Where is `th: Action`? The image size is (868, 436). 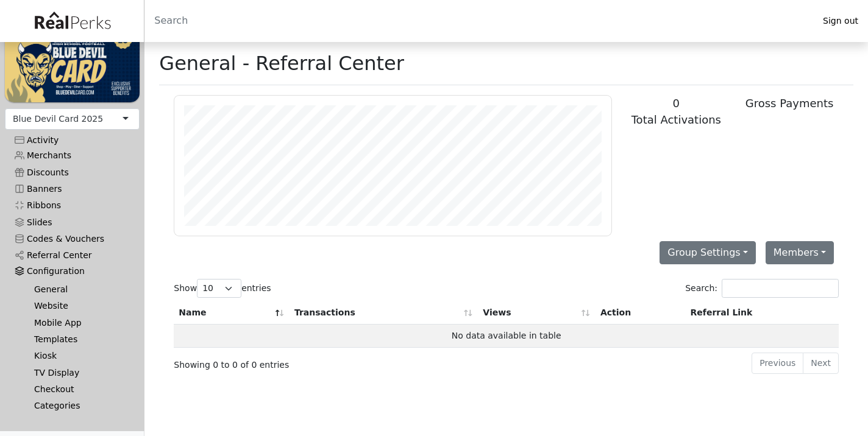 th: Action is located at coordinates (641, 314).